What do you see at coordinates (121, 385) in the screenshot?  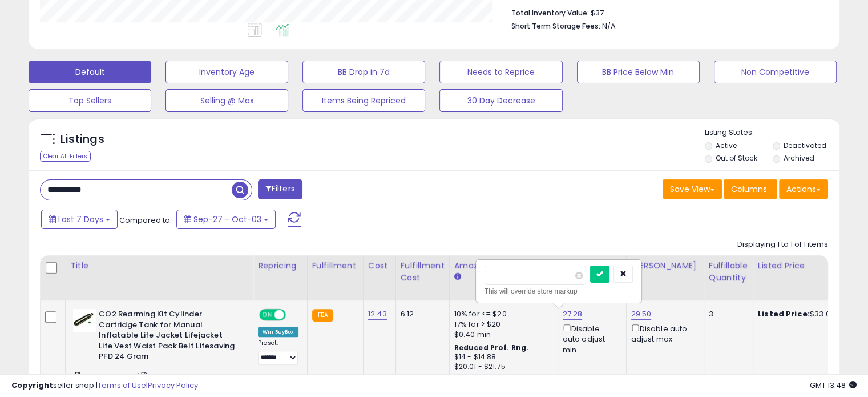 I see `a: Terms of Use` at bounding box center [121, 385].